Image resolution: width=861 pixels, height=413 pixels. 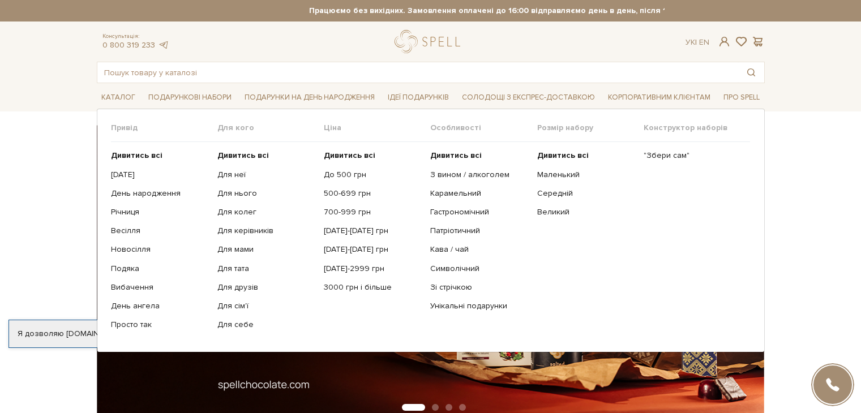 What do you see at coordinates (373, 175) in the screenshot?
I see `a: До 500 грн` at bounding box center [373, 175].